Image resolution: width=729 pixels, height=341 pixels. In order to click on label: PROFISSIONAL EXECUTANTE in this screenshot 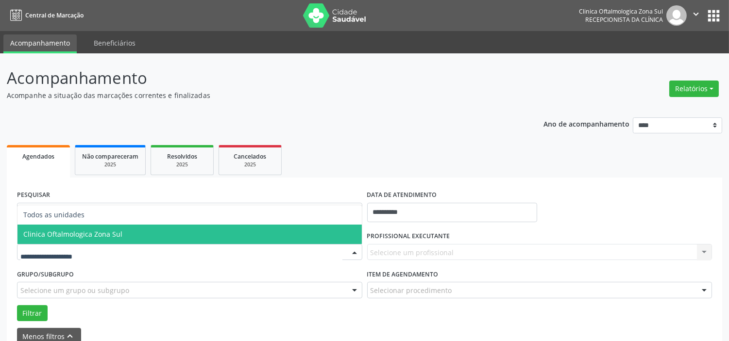, I will do `click(408, 237)`.